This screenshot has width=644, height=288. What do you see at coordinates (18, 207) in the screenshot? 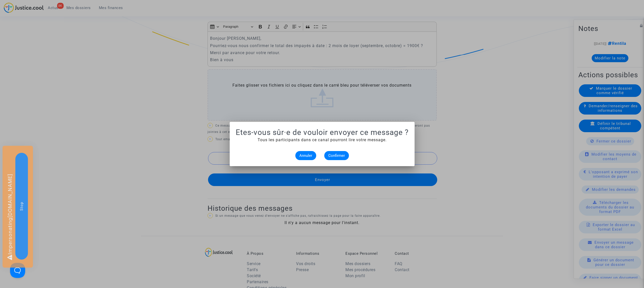
I see `div: Impersonating` at bounding box center [18, 207].